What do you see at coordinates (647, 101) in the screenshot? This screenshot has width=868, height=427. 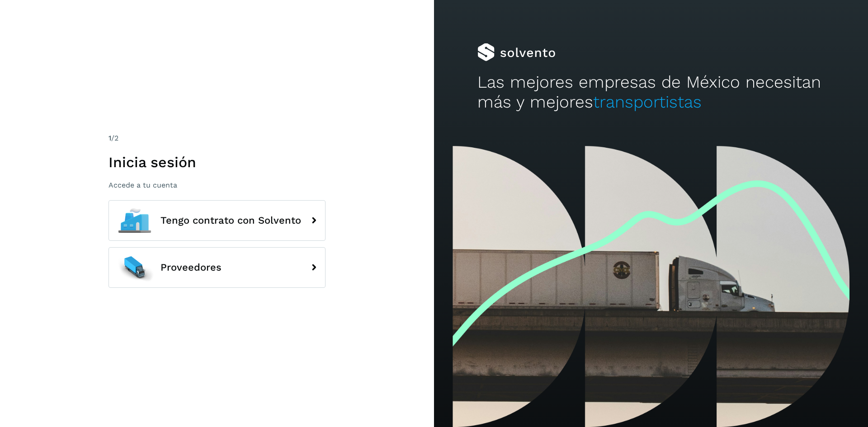 I see `span: transportistas` at bounding box center [647, 101].